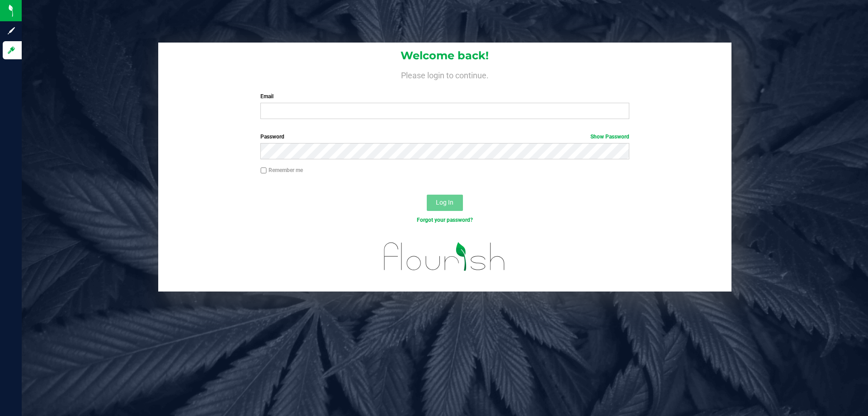 The width and height of the screenshot is (868, 416). What do you see at coordinates (11, 31) in the screenshot?
I see `inline-svg: Sign up` at bounding box center [11, 31].